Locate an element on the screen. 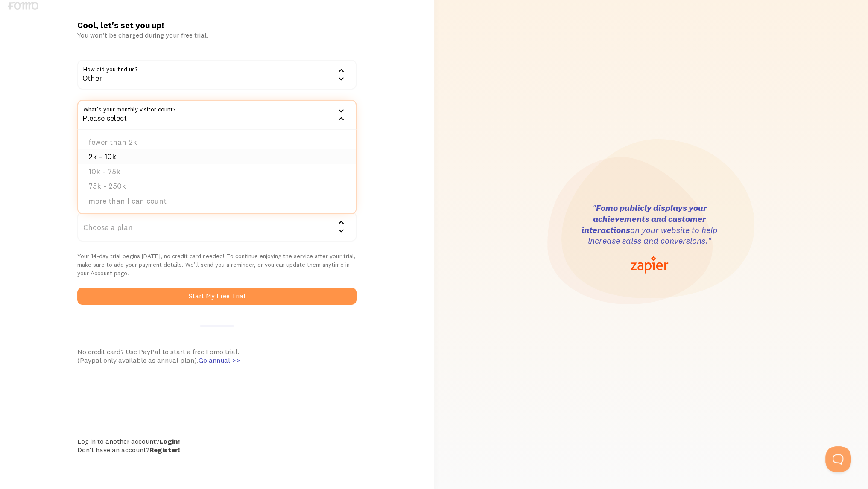 The height and width of the screenshot is (489, 868). button: Start My Free Trial is located at coordinates (217, 296).